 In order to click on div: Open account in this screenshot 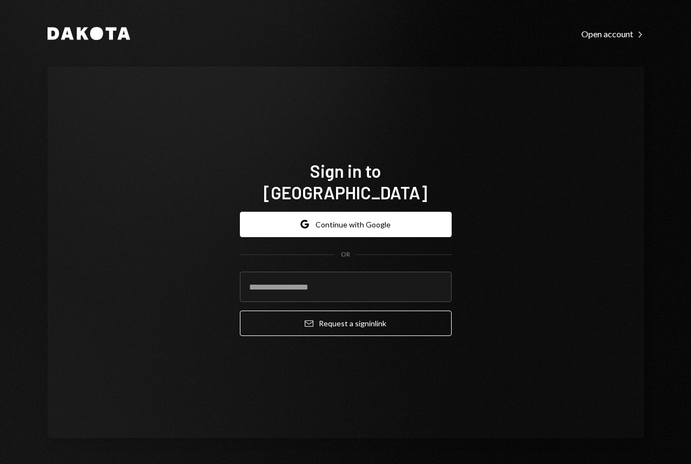, I will do `click(613, 34)`.